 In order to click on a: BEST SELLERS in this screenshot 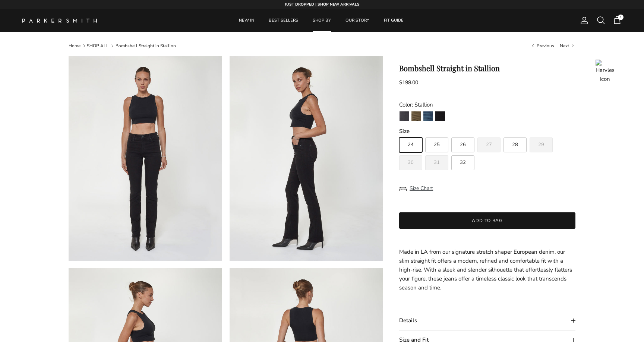, I will do `click(283, 20)`.